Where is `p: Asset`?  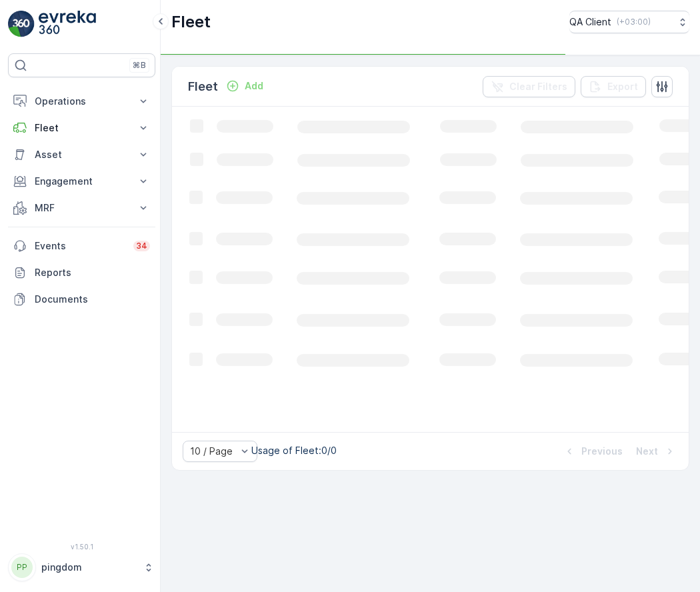
p: Asset is located at coordinates (81, 154).